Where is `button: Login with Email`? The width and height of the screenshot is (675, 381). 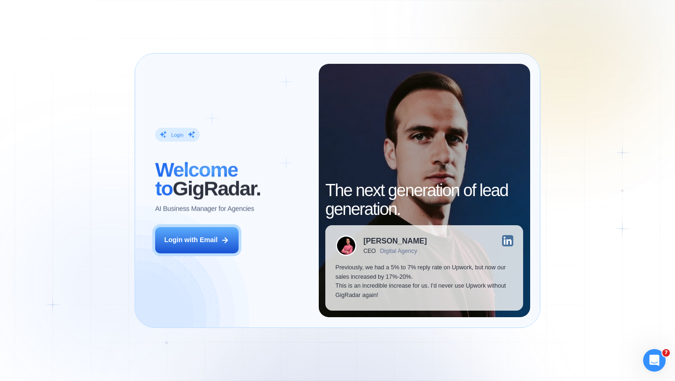
button: Login with Email is located at coordinates (197, 240).